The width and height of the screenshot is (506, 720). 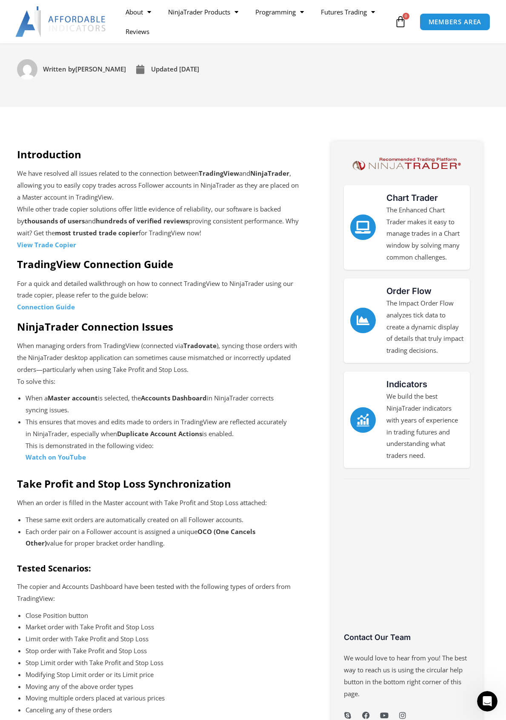 What do you see at coordinates (159, 296) in the screenshot?
I see `p: For a quick and detailed walkthrough on how to connect TradingView to NinjaTrader using our trade...` at bounding box center [159, 296].